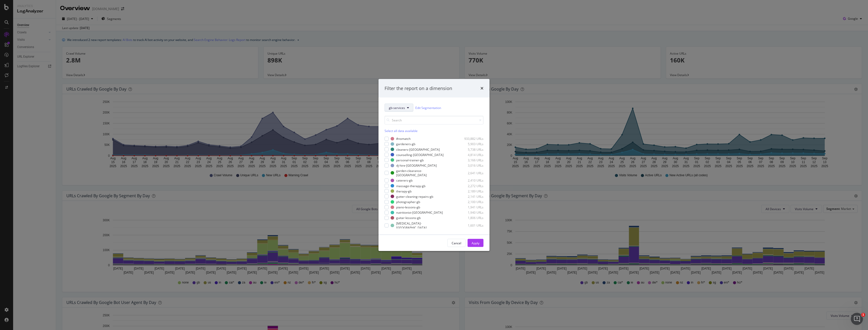 The height and width of the screenshot is (330, 868). Describe the element at coordinates (471, 196) in the screenshot. I see `div: 2,141 URLs` at that location.